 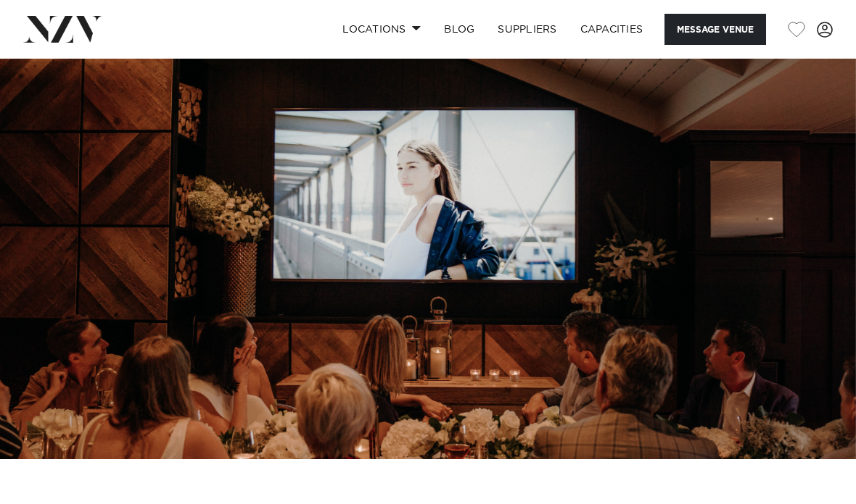 What do you see at coordinates (715, 29) in the screenshot?
I see `button: Message Venue` at bounding box center [715, 29].